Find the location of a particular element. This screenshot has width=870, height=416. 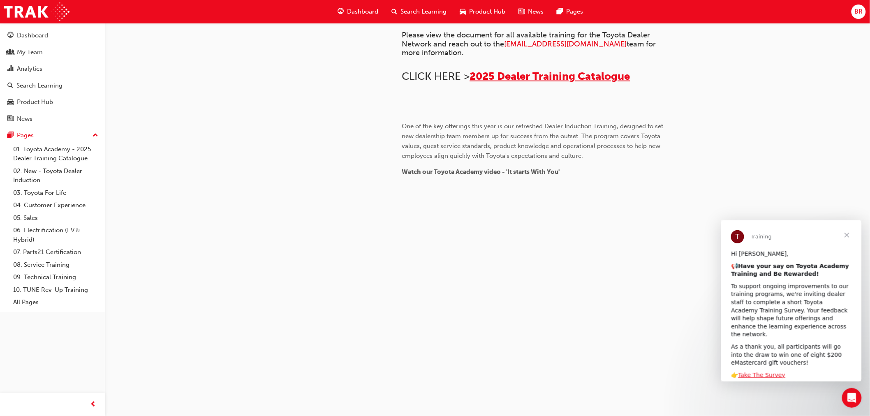

span: chart-icon is located at coordinates (10, 69).